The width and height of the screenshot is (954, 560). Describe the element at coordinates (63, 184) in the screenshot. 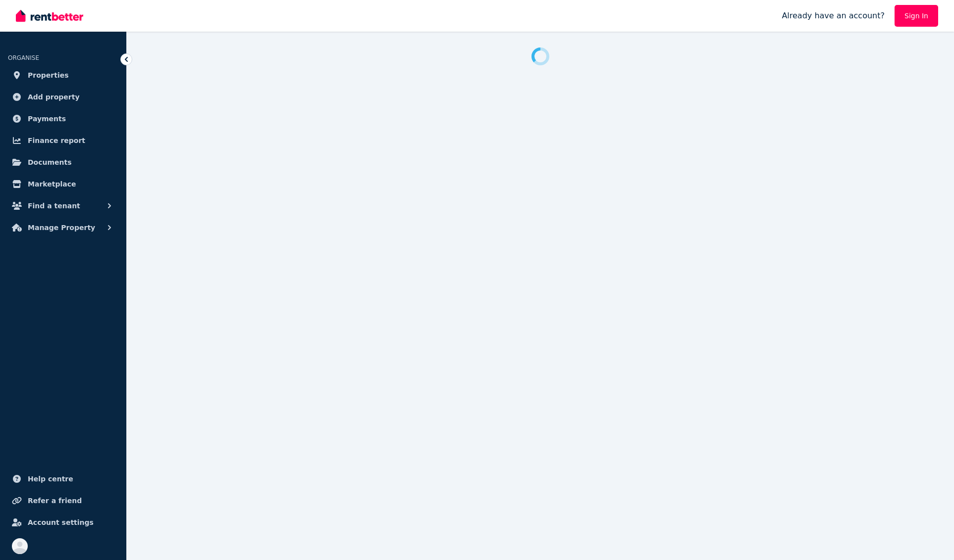

I see `a: Marketplace` at that location.